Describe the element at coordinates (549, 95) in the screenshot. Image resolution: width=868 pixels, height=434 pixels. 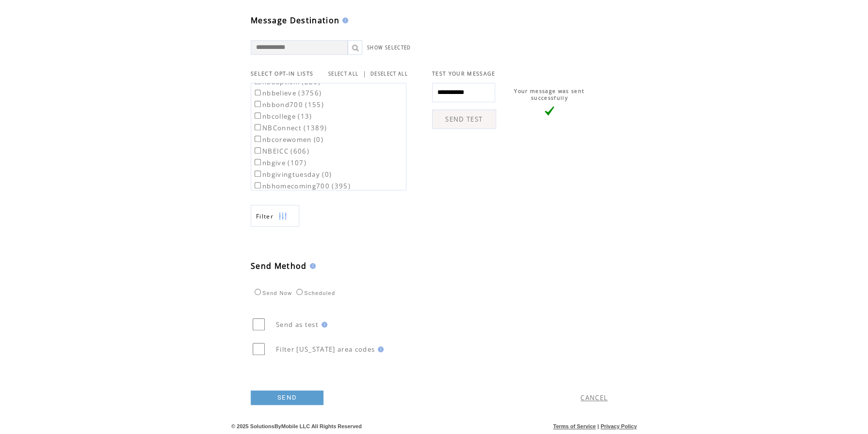
I see `span: Your message was sent successfully` at that location.